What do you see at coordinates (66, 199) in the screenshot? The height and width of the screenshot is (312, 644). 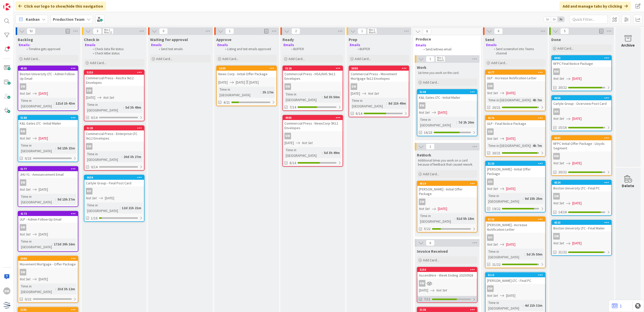 I see `div: 9d 15h 37m` at bounding box center [66, 199].